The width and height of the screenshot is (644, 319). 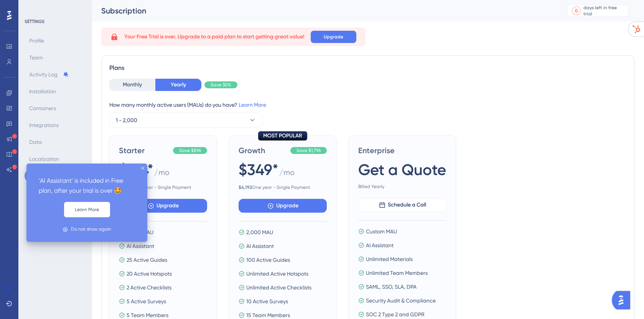 I want to click on span: SOC 2 Type 2 and GDPR, so click(x=395, y=314).